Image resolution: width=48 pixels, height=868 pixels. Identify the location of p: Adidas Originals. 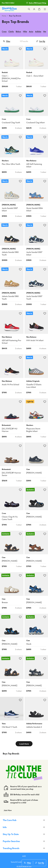
(36, 381).